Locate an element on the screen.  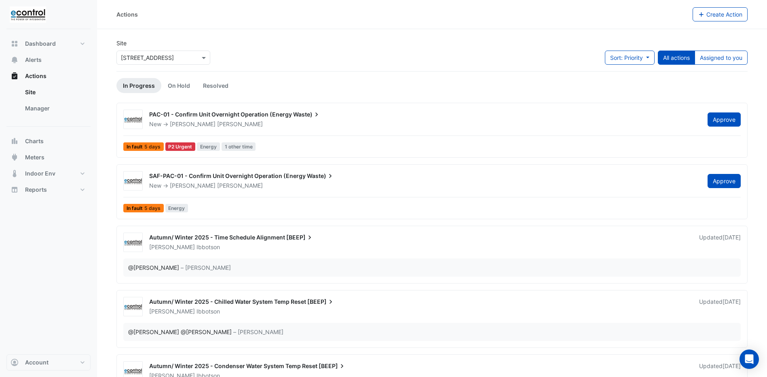
a: Resolved is located at coordinates (215, 85).